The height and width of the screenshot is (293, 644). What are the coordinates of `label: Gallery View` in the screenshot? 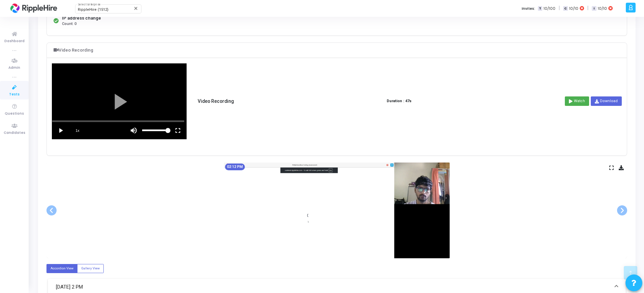 It's located at (90, 268).